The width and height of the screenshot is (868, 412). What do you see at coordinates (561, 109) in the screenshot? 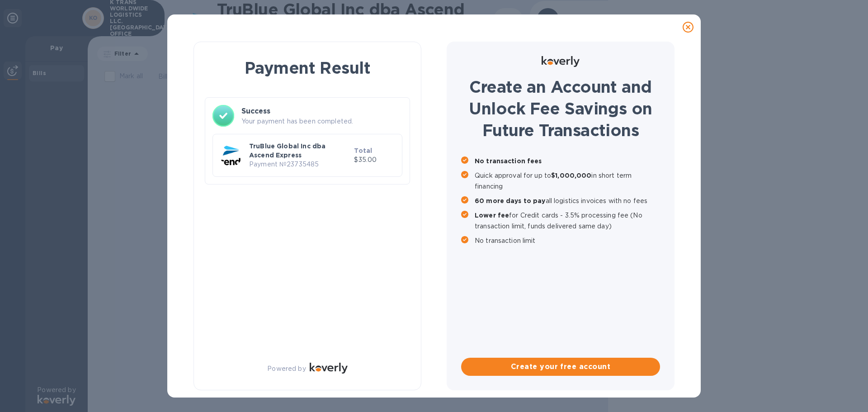
I see `h1: Create an Account and Unlock Fee Savings on Future Transactions` at bounding box center [561, 109].